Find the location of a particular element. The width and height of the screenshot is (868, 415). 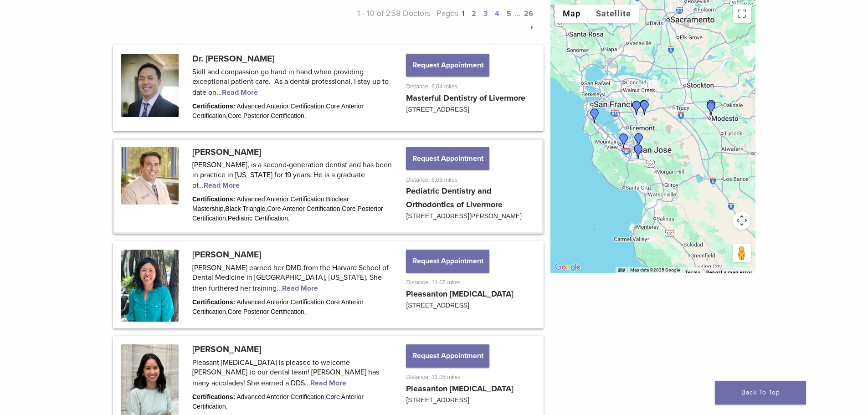

a: Terms (opens in new tab) is located at coordinates (693, 272).